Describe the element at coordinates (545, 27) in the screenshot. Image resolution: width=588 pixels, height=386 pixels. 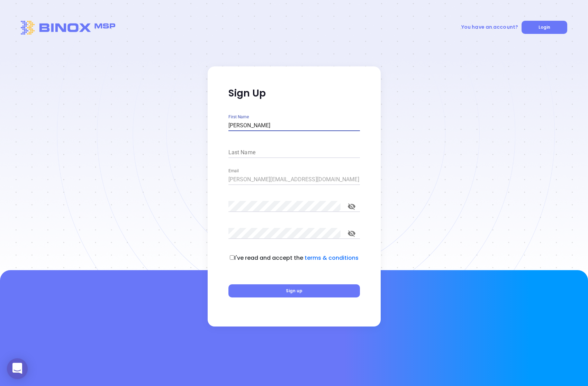
I see `span: Login` at that location.